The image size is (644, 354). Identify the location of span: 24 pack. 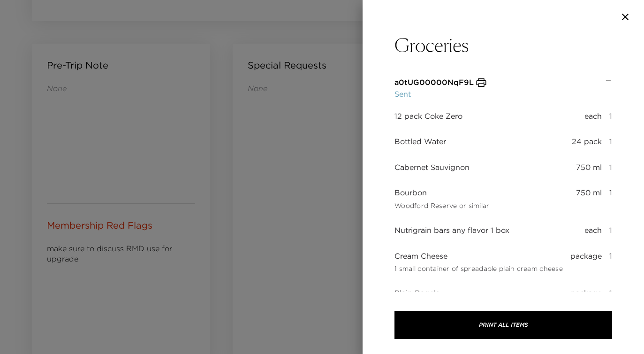
(587, 141).